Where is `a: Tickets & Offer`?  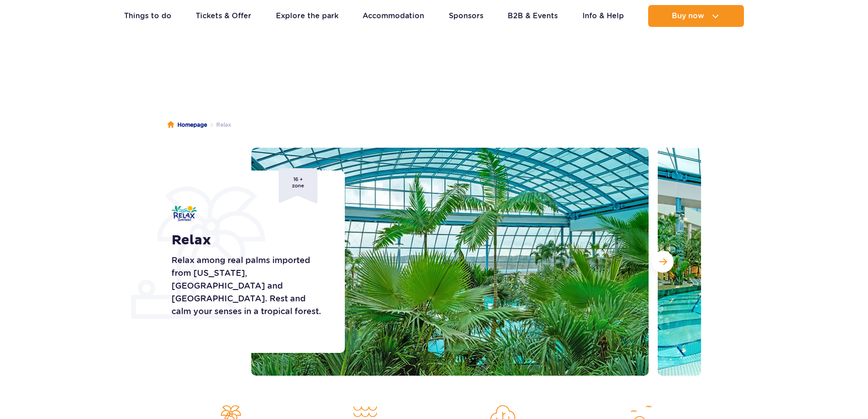
a: Tickets & Offer is located at coordinates (223, 16).